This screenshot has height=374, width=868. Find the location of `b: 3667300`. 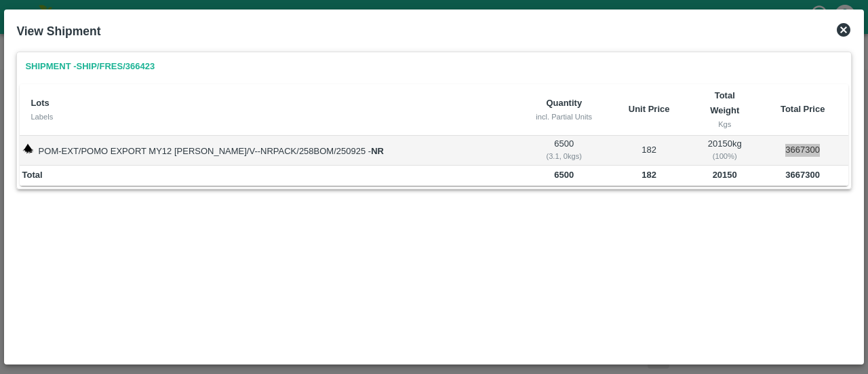

b: 3667300 is located at coordinates (802, 175).